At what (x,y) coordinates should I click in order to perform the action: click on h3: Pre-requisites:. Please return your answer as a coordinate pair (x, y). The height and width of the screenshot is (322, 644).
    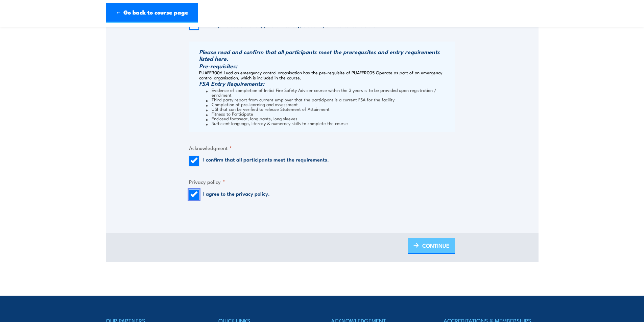
    Looking at the image, I should click on (326, 66).